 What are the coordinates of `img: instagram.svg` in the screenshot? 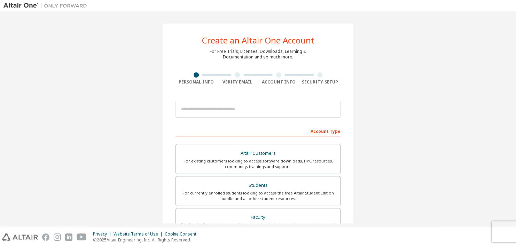 It's located at (57, 237).